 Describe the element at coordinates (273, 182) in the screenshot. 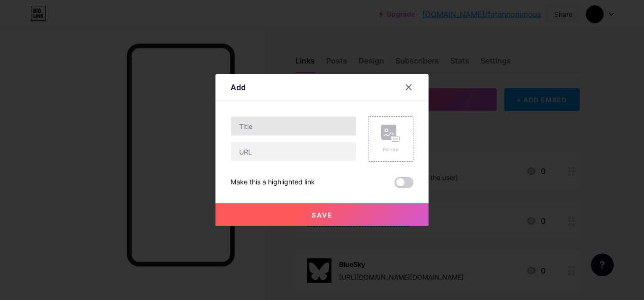

I see `div: Make this a highlighted link` at that location.